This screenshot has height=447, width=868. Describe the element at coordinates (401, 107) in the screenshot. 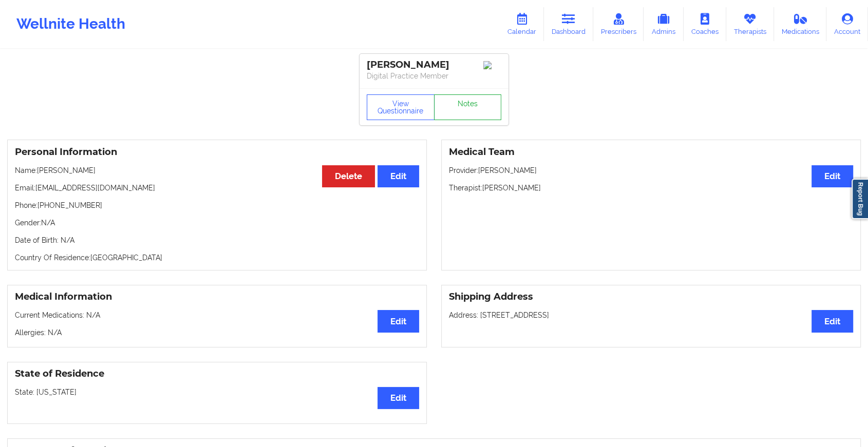

I see `button: View Questionnaire` at that location.